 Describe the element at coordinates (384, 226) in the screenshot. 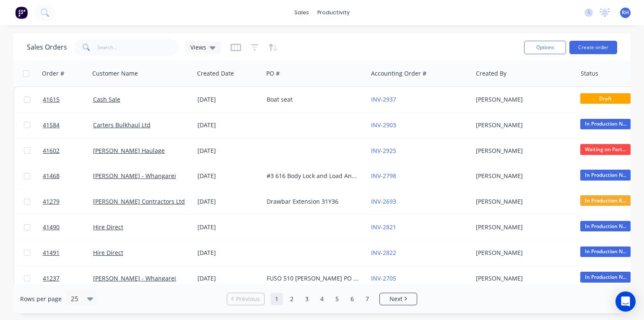

I see `a: INV-2821` at that location.